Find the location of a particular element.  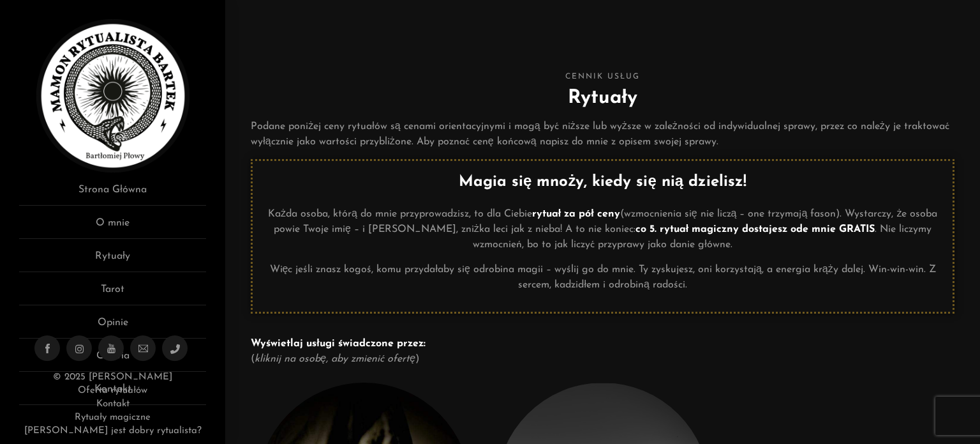

h2: Rytuały is located at coordinates (602, 98).